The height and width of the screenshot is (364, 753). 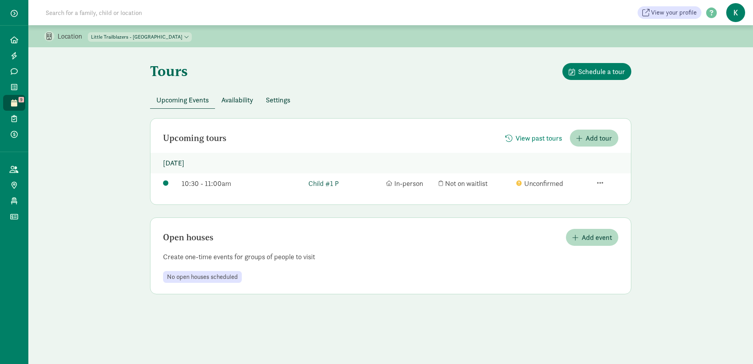 I want to click on span: View past tours, so click(x=539, y=138).